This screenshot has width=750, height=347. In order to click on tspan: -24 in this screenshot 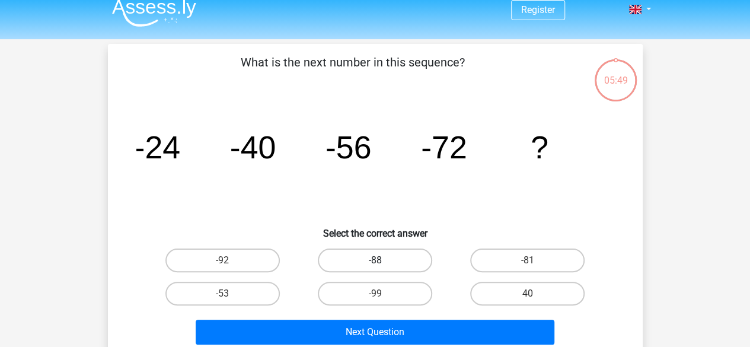, I will do `click(157, 147)`.